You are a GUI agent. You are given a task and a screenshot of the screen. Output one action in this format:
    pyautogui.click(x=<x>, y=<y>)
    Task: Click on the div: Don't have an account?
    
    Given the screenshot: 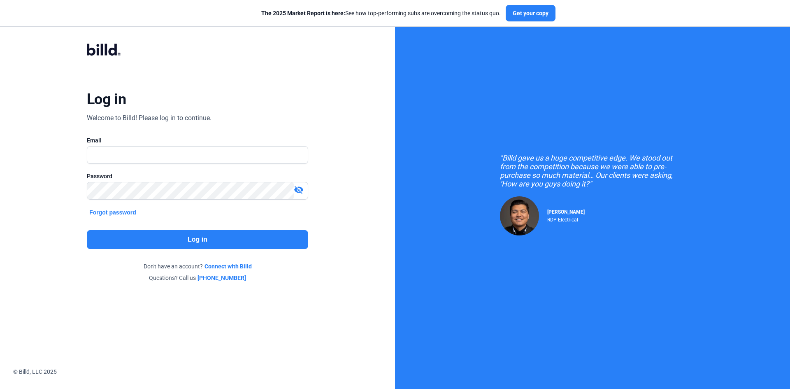 What is the action you would take?
    pyautogui.click(x=198, y=266)
    